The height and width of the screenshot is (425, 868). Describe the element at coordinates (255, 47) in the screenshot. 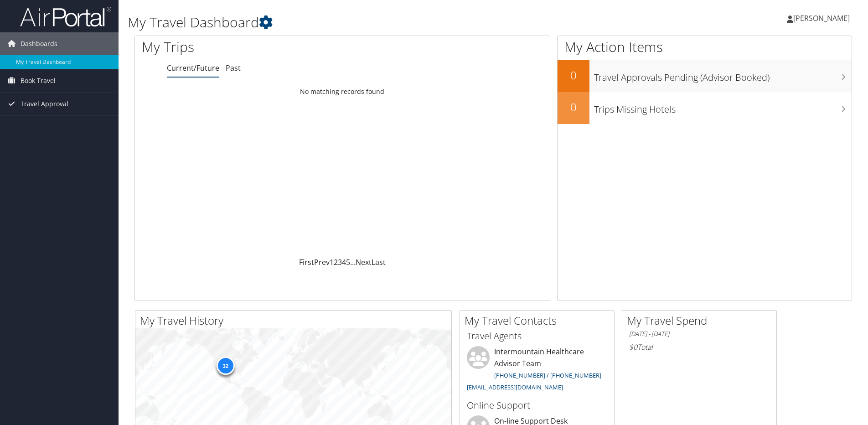

I see `h1: My Trips` at that location.